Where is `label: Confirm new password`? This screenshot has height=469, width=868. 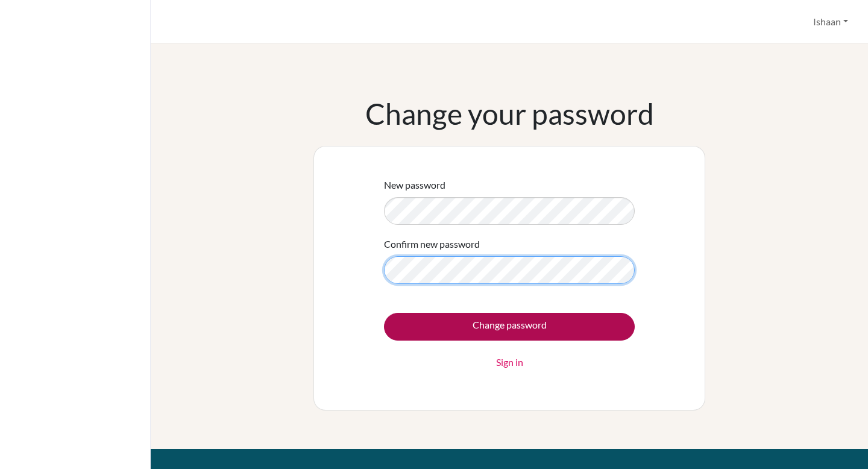 label: Confirm new password is located at coordinates (431, 244).